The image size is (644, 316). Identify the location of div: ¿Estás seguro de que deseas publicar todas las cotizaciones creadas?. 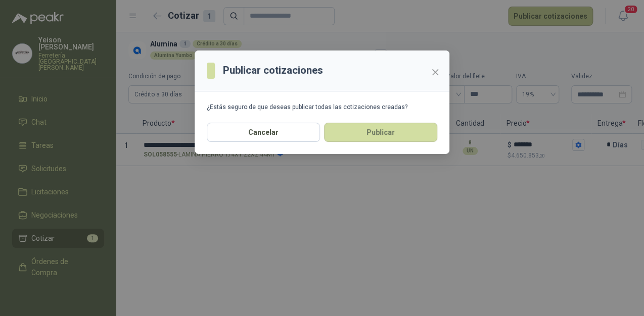
(322, 107).